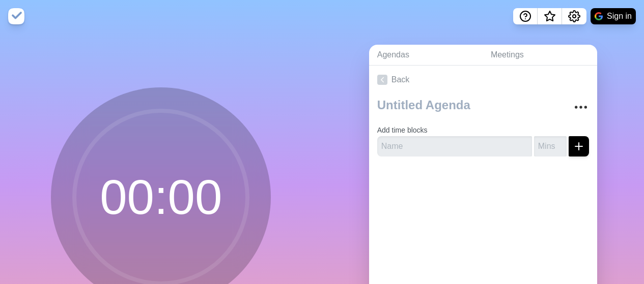 Image resolution: width=644 pixels, height=284 pixels. Describe the element at coordinates (525, 17) in the screenshot. I see `button: Help` at that location.